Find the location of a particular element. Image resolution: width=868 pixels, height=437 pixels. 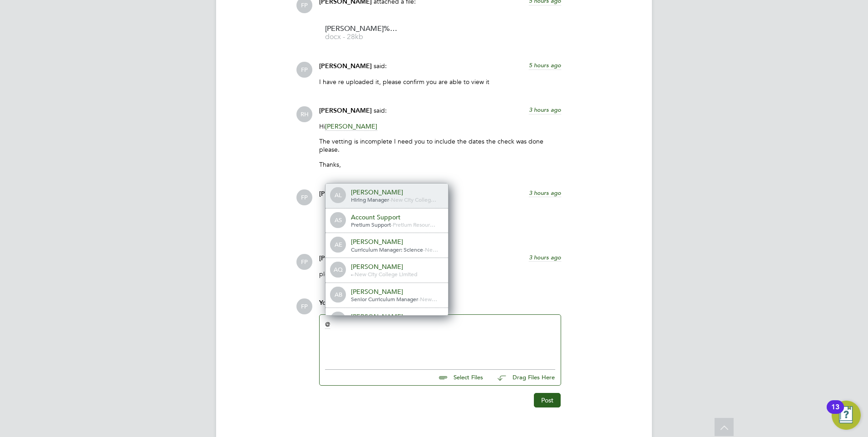

span: AS is located at coordinates (338, 221).